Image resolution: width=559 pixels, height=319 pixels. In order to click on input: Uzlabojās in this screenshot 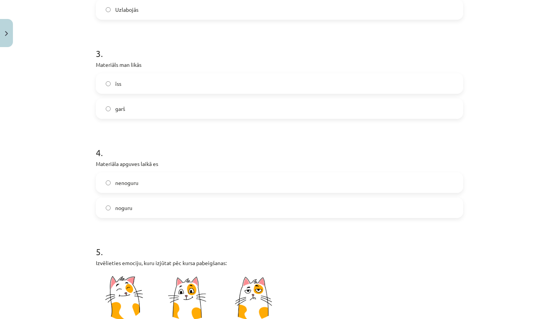, I will do `click(108, 10)`.